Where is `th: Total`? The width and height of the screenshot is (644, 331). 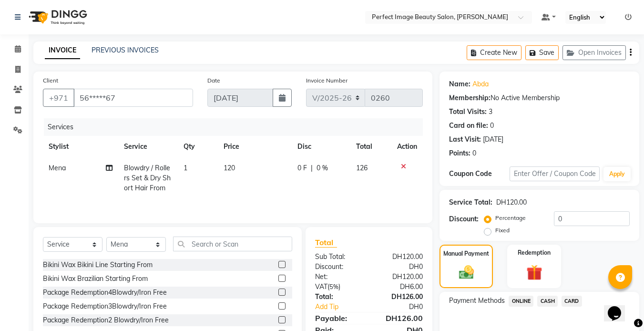 th: Total is located at coordinates (371, 147).